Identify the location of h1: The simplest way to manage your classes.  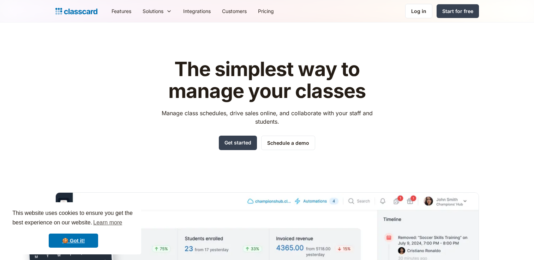
(267, 80).